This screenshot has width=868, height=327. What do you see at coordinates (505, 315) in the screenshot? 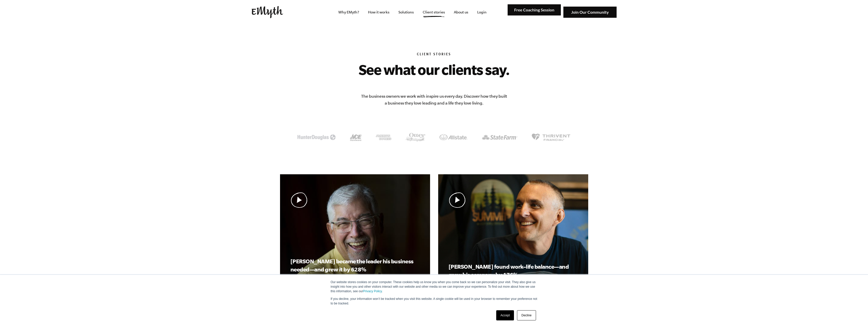
I see `a: Accept` at bounding box center [505, 315].